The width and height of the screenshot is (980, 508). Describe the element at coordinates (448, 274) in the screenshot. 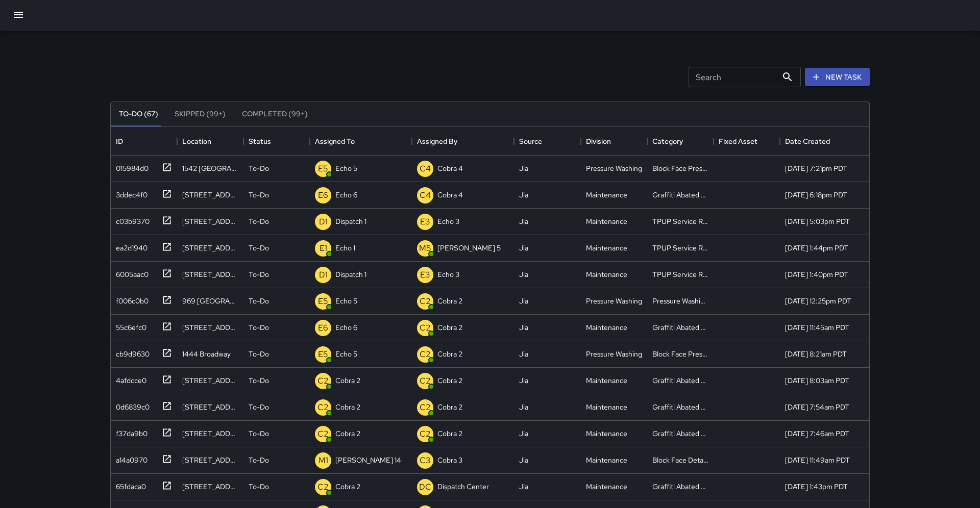

I see `p: Echo 3` at that location.